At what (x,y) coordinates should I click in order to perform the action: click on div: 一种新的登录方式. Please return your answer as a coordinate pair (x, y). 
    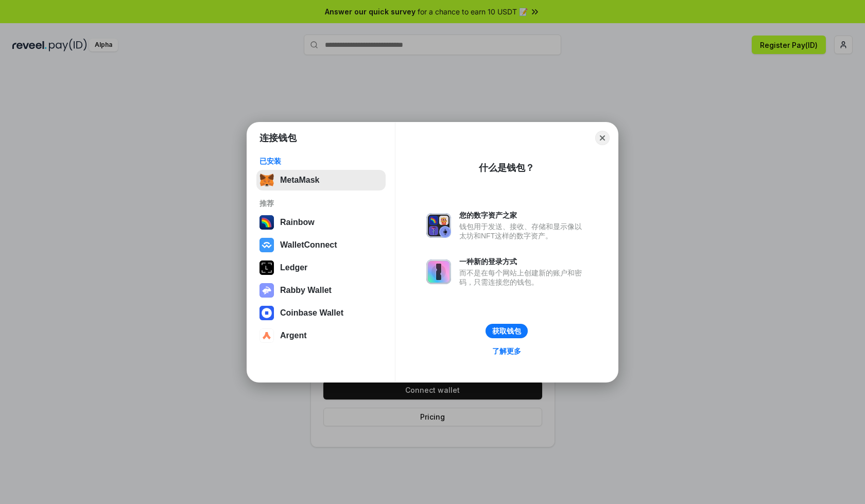
    Looking at the image, I should click on (523, 261).